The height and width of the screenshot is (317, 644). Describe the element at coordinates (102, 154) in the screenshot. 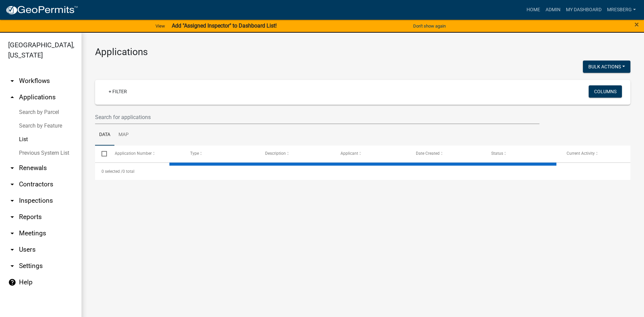

I see `datatable-header-cell: Select` at that location.